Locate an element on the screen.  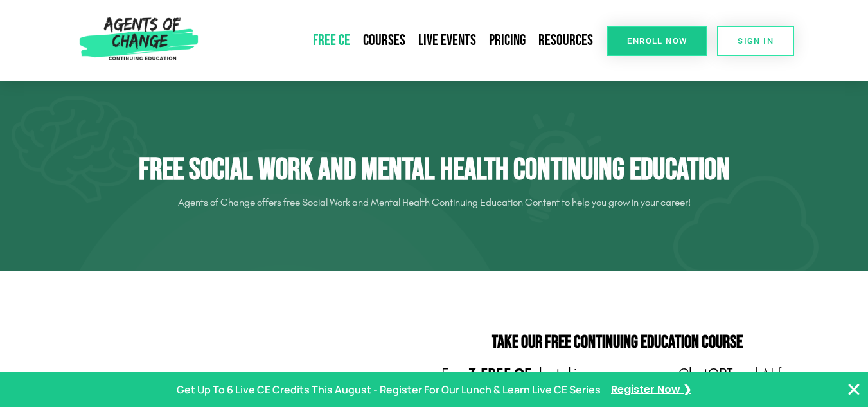
a: SIGN IN is located at coordinates (755, 40).